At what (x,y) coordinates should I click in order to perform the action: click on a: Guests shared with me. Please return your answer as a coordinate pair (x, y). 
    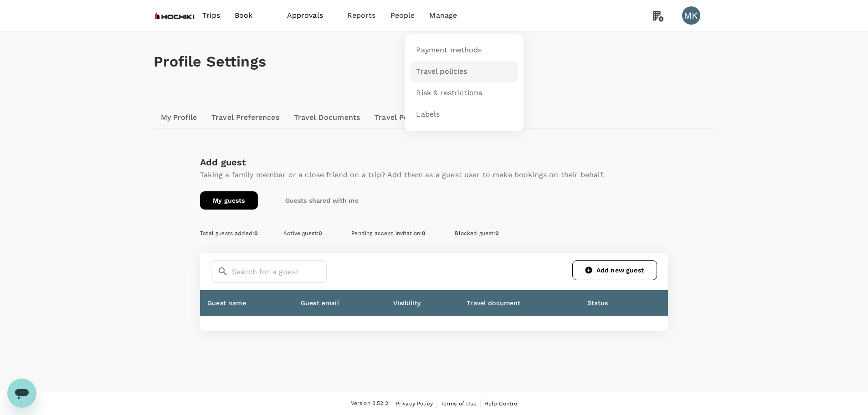
    Looking at the image, I should click on (322, 201).